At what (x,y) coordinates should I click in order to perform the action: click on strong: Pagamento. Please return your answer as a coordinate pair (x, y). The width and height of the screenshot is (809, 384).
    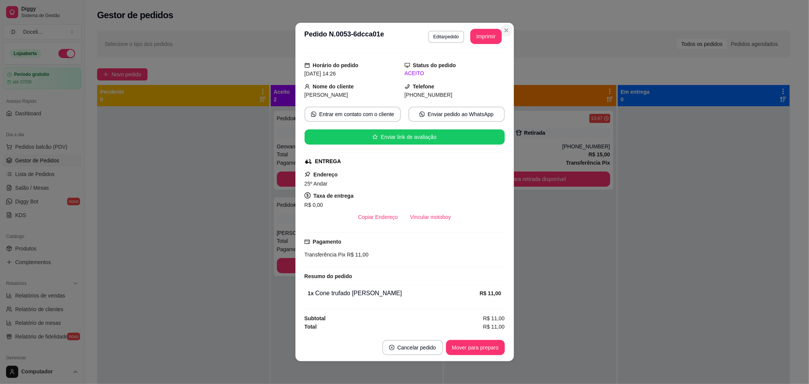
    Looking at the image, I should click on (327, 241).